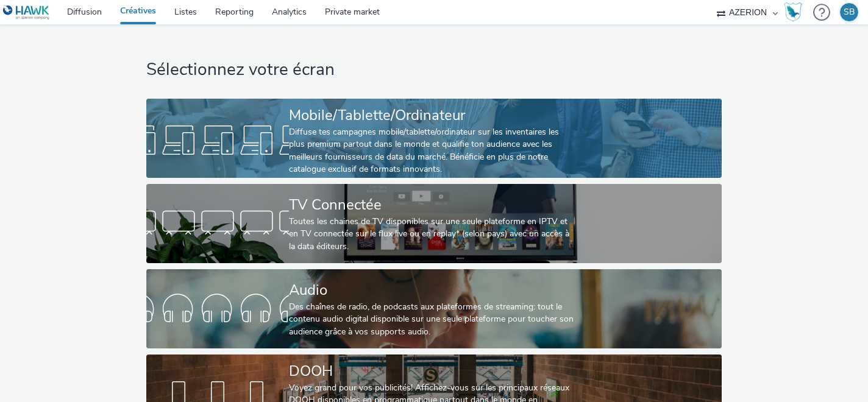  Describe the element at coordinates (434, 139) in the screenshot. I see `a: Mobile/Tablette/OrdinateurDiffuse tes campagnes mobile/tablette/ordinateur sur les inventaires le...` at that location.